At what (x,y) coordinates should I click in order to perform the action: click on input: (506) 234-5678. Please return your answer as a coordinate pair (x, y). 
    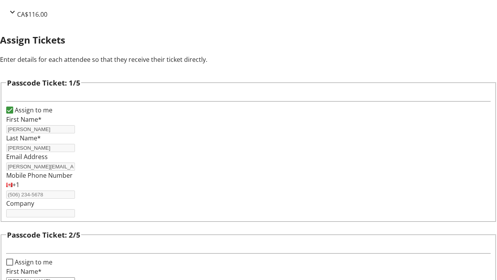
    Looking at the image, I should click on (40, 194).